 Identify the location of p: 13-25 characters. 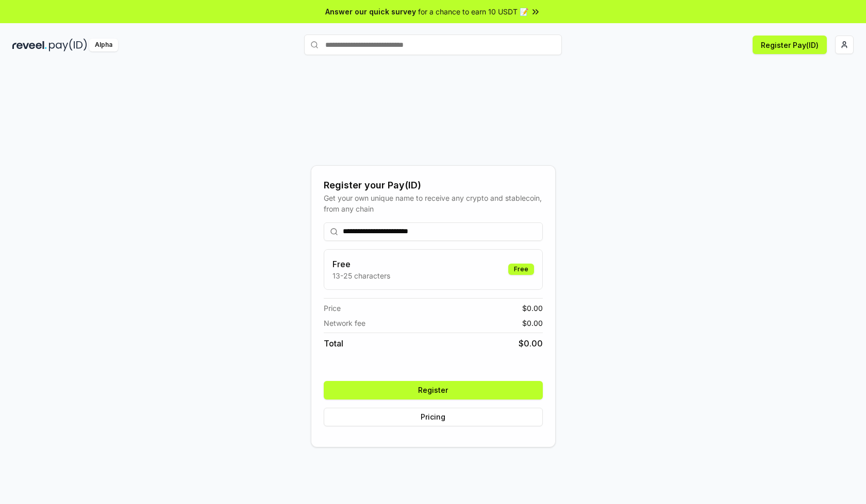
(361, 275).